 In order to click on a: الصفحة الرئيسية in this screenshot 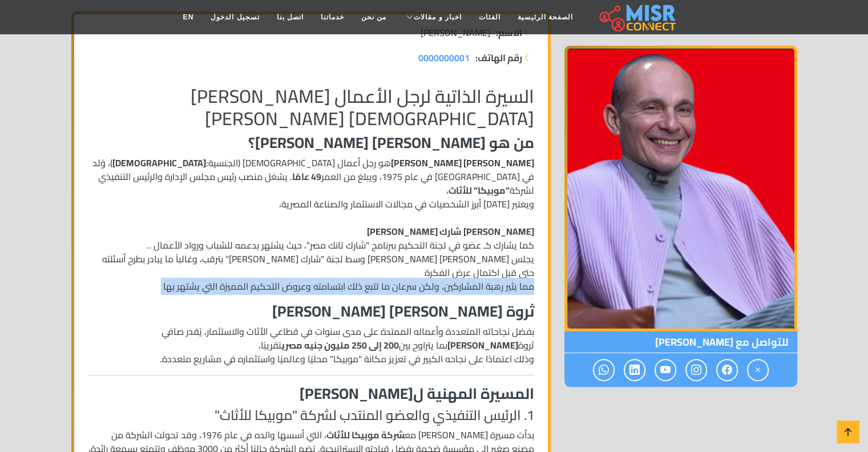, I will do `click(545, 17)`.